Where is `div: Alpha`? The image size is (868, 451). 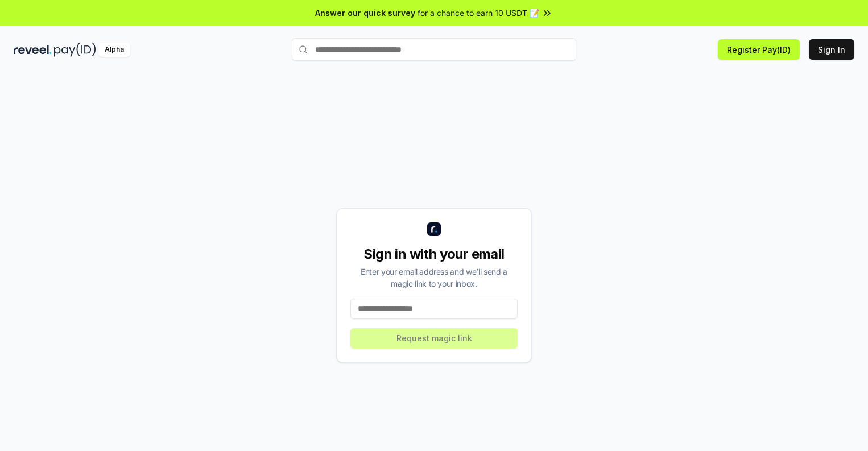
div: Alpha is located at coordinates (114, 50).